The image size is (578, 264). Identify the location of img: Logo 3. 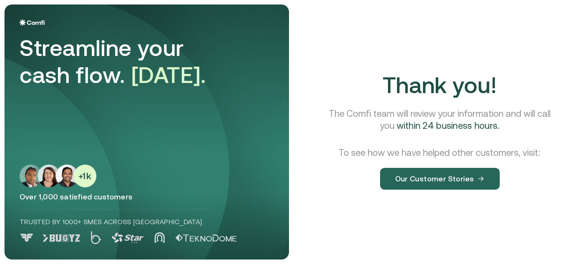
(127, 238).